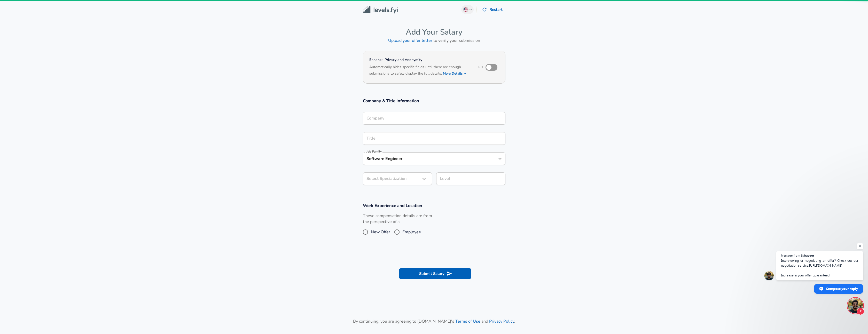  Describe the element at coordinates (471, 179) in the screenshot. I see `input: L3` at that location.